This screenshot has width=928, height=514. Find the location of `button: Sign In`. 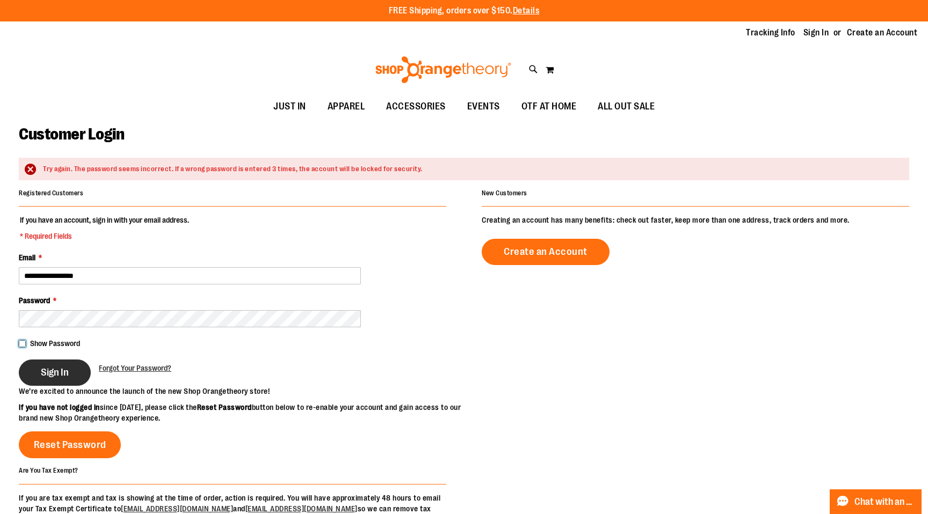

button: Sign In is located at coordinates (55, 373).